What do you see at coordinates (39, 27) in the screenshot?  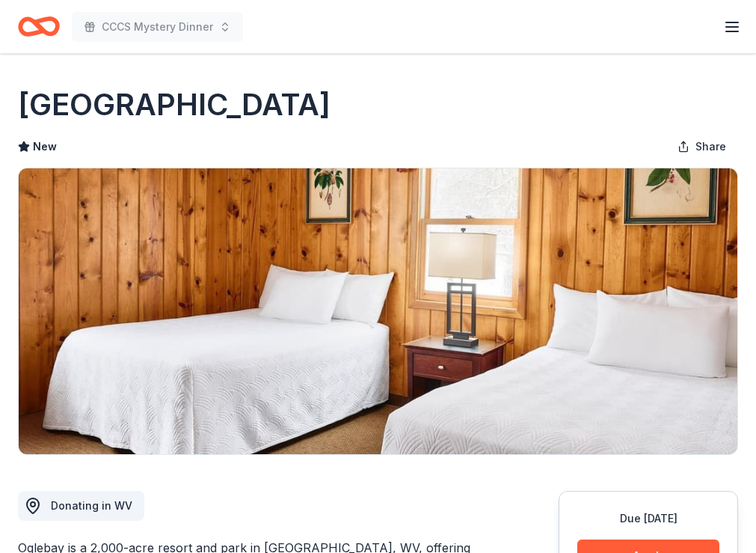 I see `a: Home` at bounding box center [39, 27].